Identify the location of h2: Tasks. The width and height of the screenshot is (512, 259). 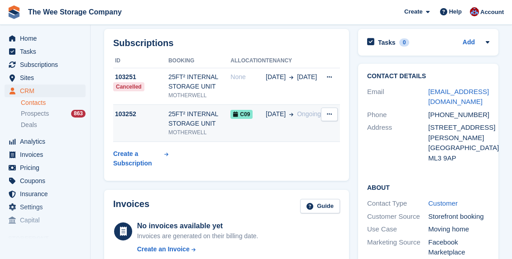
(386, 43).